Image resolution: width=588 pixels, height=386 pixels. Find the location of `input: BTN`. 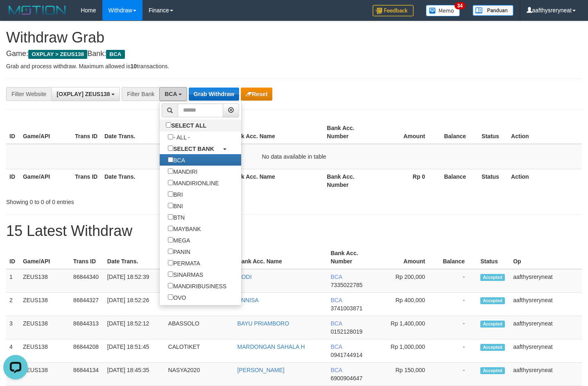

input: BTN is located at coordinates (170, 217).